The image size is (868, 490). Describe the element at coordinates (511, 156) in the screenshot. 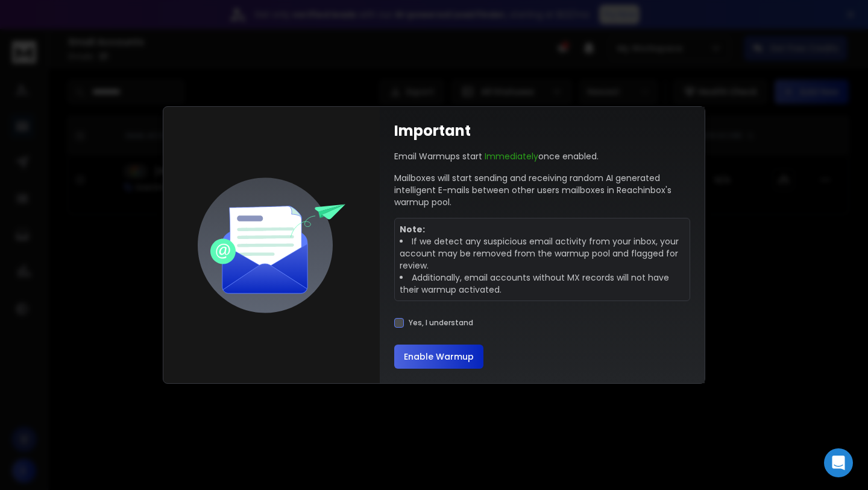

I see `span: Immediately` at that location.